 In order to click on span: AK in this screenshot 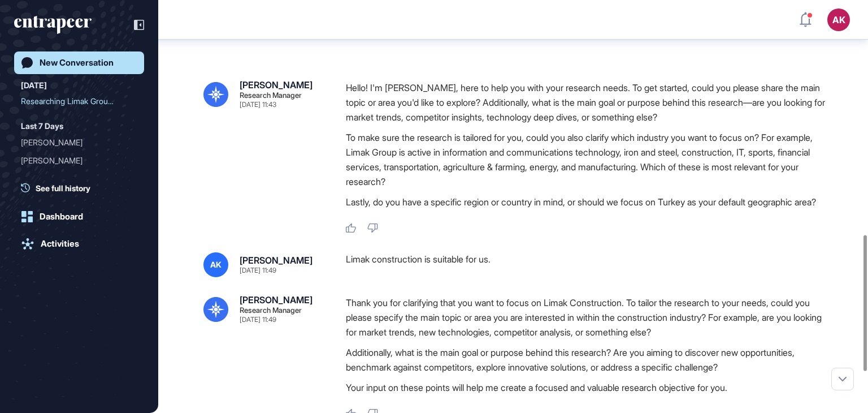, I will do `click(216, 265)`.